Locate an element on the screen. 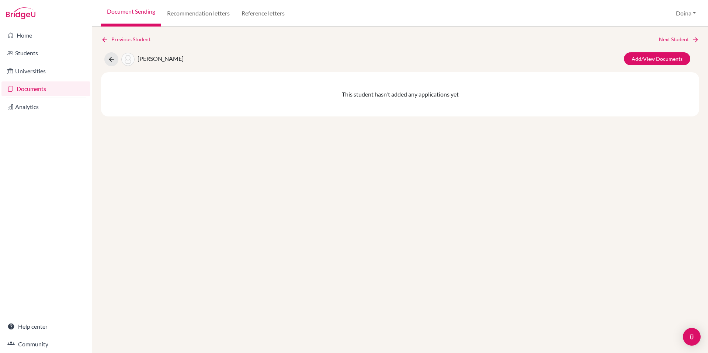 The height and width of the screenshot is (353, 708). a: Analytics is located at coordinates (46, 107).